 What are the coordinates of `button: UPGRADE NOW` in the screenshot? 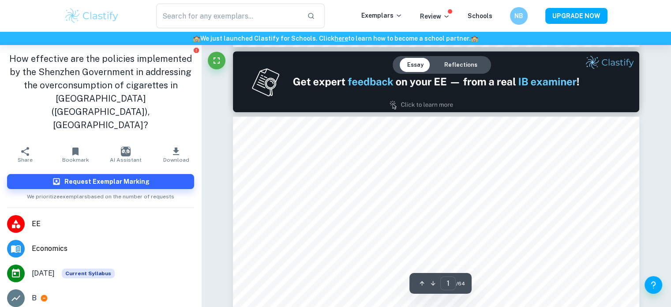 It's located at (576, 16).